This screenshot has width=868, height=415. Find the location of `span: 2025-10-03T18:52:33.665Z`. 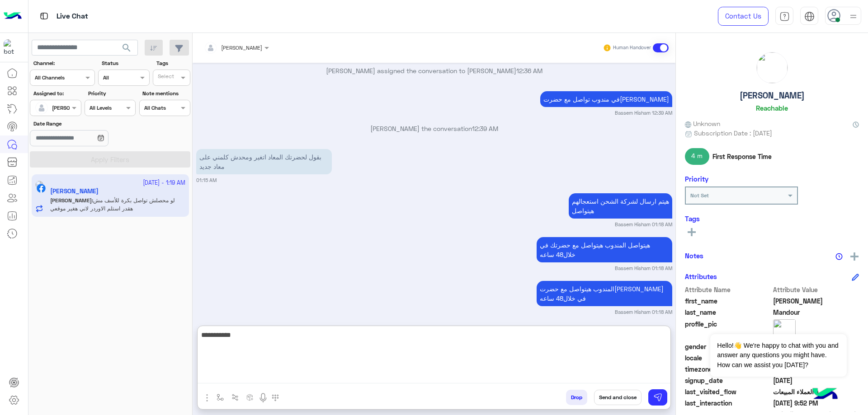

span: 2025-10-03T18:52:33.665Z is located at coordinates (816, 403).